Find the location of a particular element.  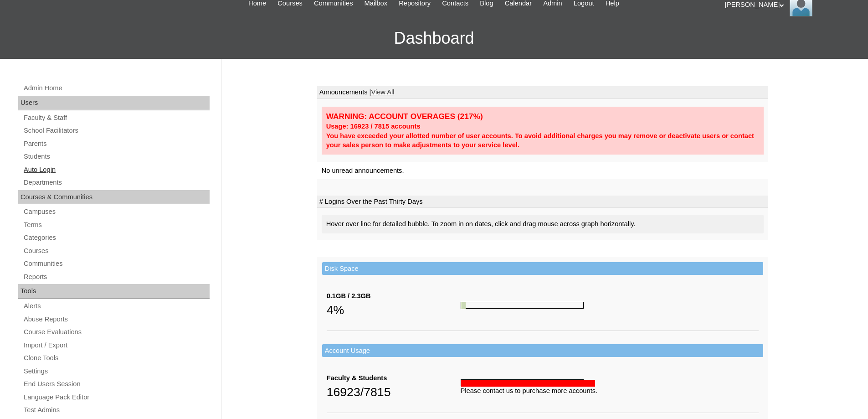

div: 0.1GB / 2.3GB is located at coordinates (393, 296).